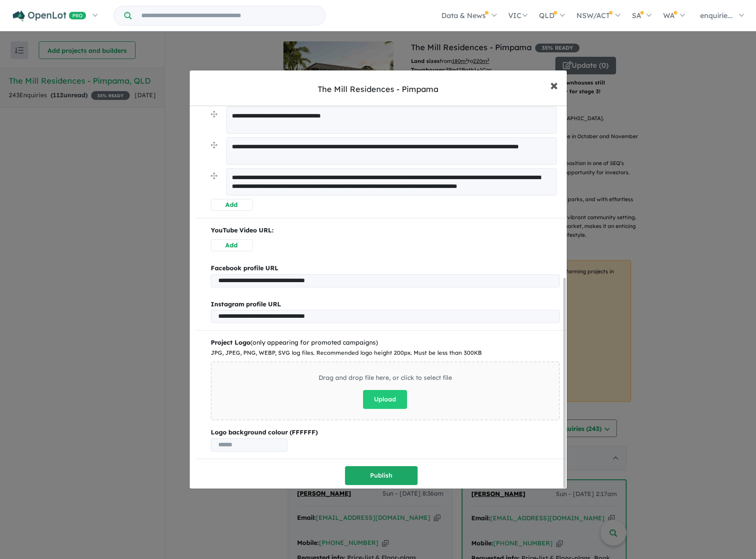 The image size is (756, 559). What do you see at coordinates (385, 231) in the screenshot?
I see `p: YouTube Video URL:` at bounding box center [385, 231].